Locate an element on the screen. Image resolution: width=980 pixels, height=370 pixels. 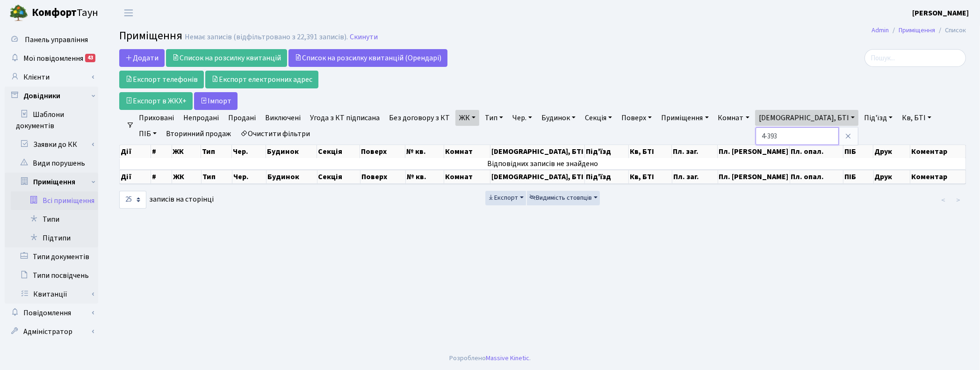
a: Непродані is located at coordinates (201, 118).